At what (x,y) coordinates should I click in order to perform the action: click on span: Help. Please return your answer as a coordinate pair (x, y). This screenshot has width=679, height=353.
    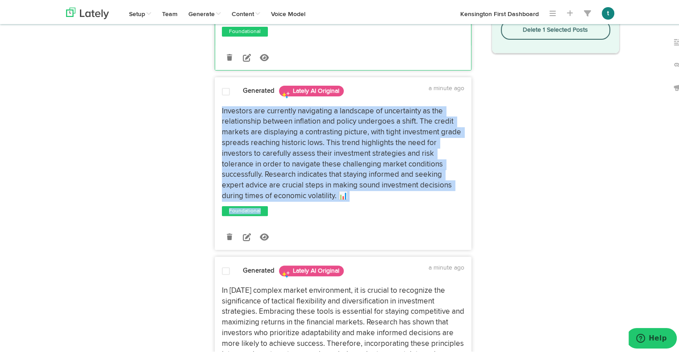
    Looking at the image, I should click on (29, 10).